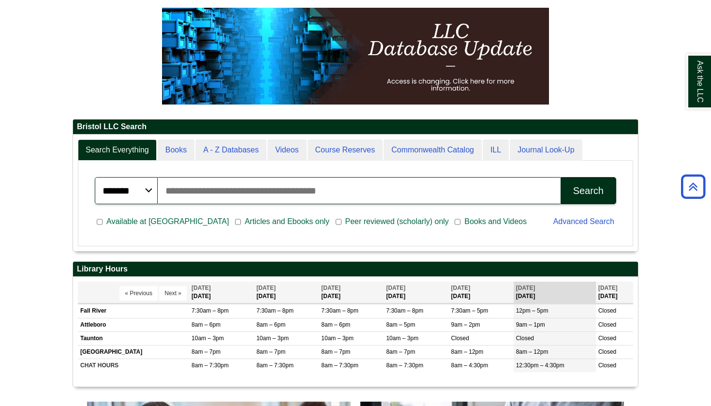 Image resolution: width=711 pixels, height=406 pixels. What do you see at coordinates (355, 269) in the screenshot?
I see `h2: Library Hours` at bounding box center [355, 269].